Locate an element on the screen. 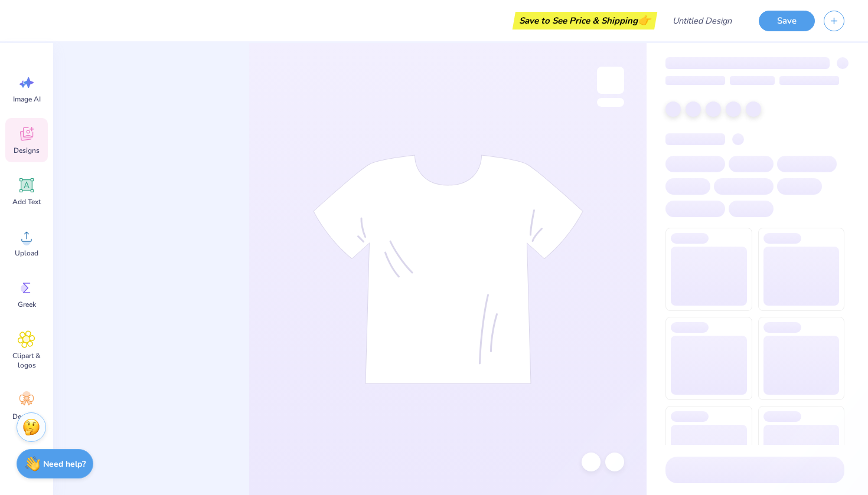 The height and width of the screenshot is (495, 868). img: tee-skeleton.svg is located at coordinates (448, 269).